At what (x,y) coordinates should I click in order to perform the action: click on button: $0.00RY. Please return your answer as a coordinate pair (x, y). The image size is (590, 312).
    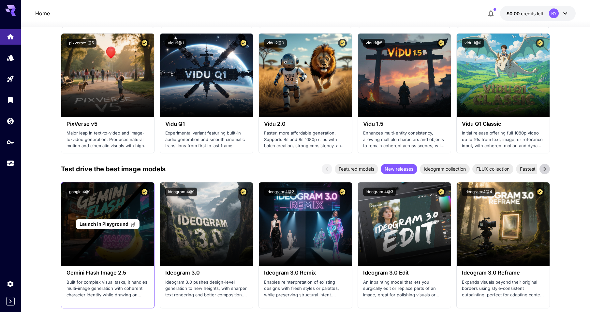
    Looking at the image, I should click on (538, 13).